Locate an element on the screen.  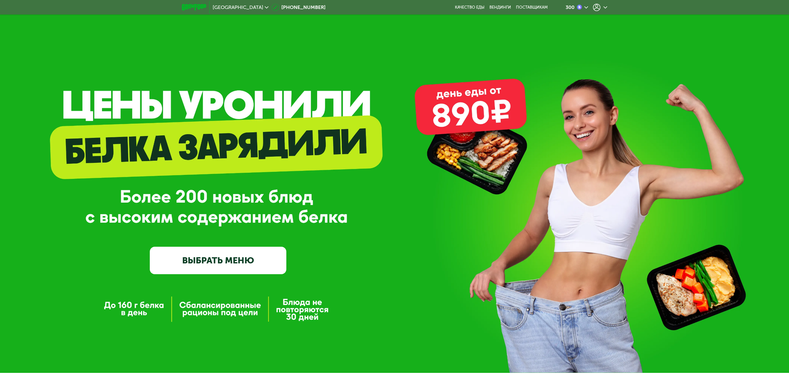
a: Качество еды is located at coordinates (470, 7).